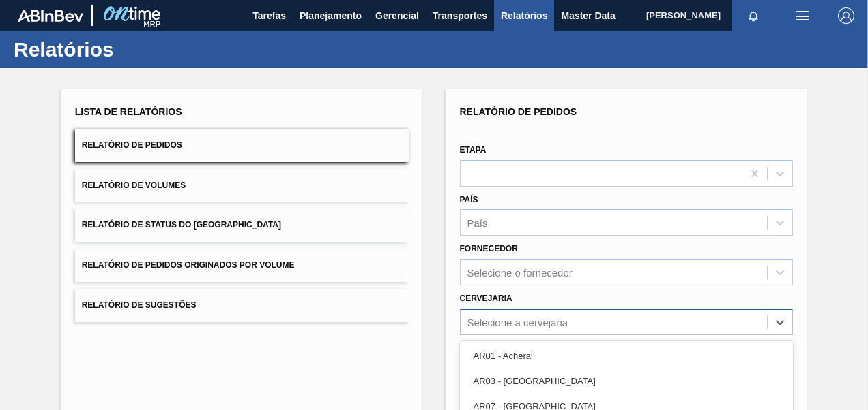  I want to click on button: Relatório de Pedidos Originados por Volume, so click(242, 265).